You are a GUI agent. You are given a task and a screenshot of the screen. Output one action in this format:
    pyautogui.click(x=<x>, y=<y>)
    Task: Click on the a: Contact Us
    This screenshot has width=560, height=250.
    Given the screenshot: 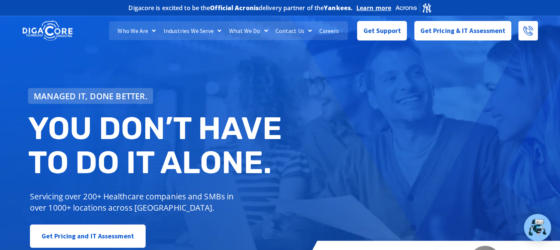 What is the action you would take?
    pyautogui.click(x=294, y=31)
    